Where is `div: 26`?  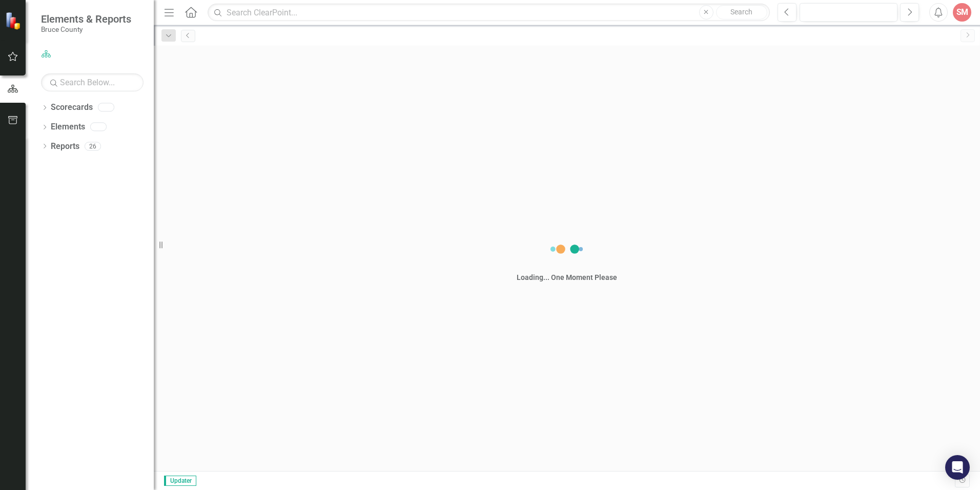 div: 26 is located at coordinates (93, 146).